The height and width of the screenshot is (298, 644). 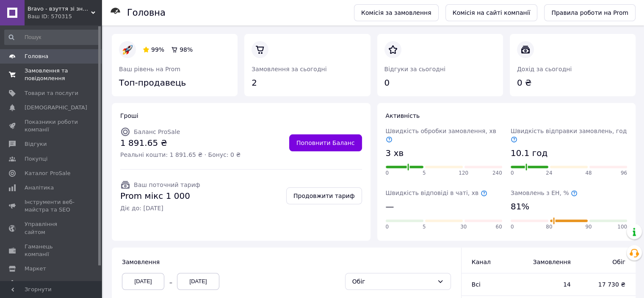 I want to click on a: Комісія на сайті компанії, so click(x=491, y=13).